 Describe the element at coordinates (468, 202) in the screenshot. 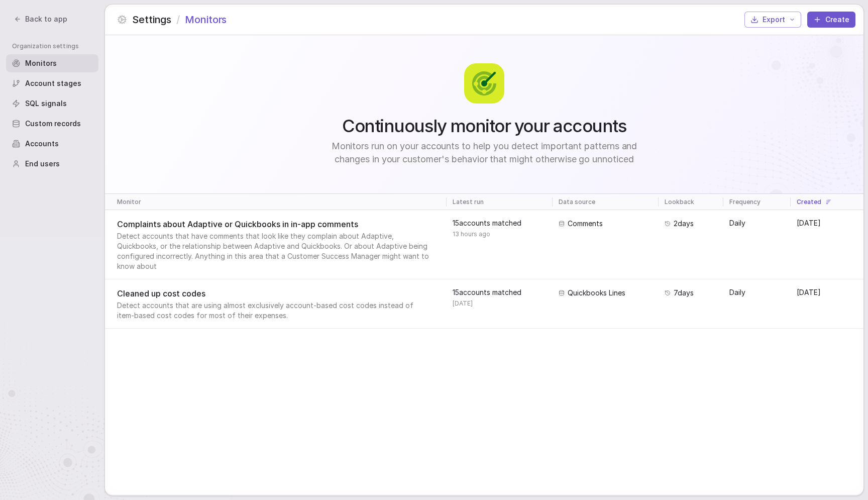

I see `span: Latest run` at that location.